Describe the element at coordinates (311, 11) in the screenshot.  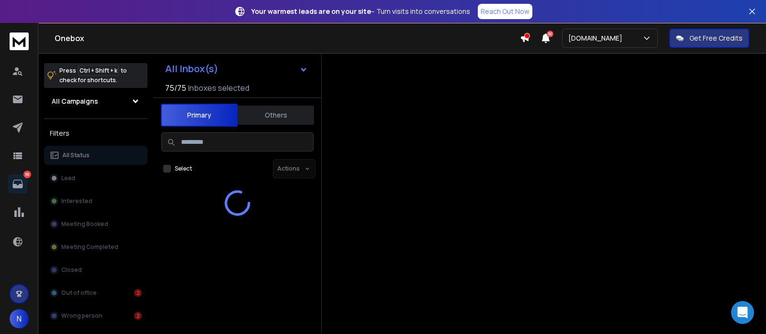
I see `strong: Your warmest leads are on your site` at that location.